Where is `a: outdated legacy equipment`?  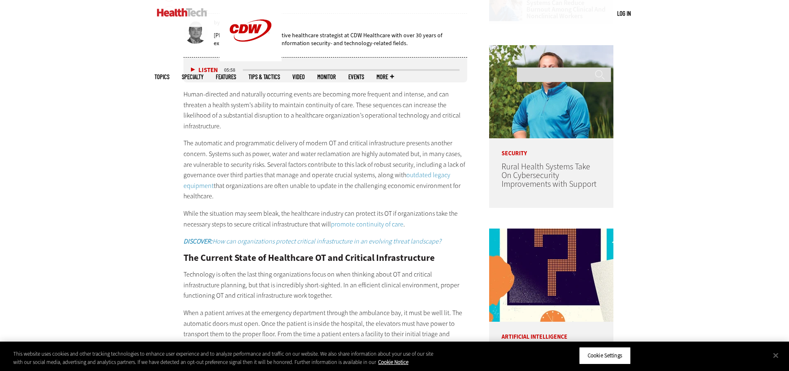 a: outdated legacy equipment is located at coordinates (317, 180).